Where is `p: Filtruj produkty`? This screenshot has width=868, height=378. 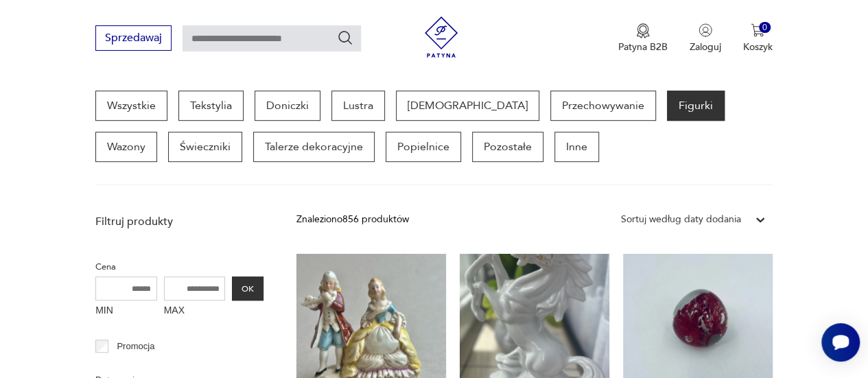 p: Filtruj produkty is located at coordinates (179, 221).